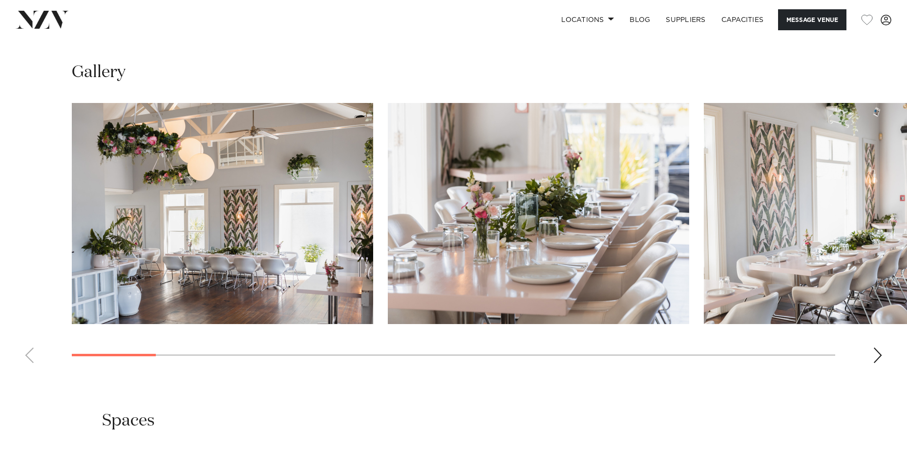  Describe the element at coordinates (222, 213) in the screenshot. I see `swiper-slide: 1 / 22` at that location.